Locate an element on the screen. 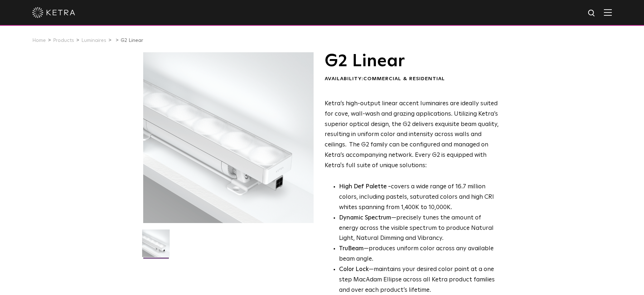  li: —produces uniform color across any available beam angle. is located at coordinates (419, 255).